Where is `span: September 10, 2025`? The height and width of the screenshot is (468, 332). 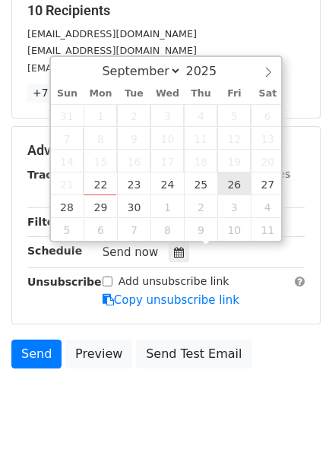
span: September 10, 2025 is located at coordinates (167, 138).